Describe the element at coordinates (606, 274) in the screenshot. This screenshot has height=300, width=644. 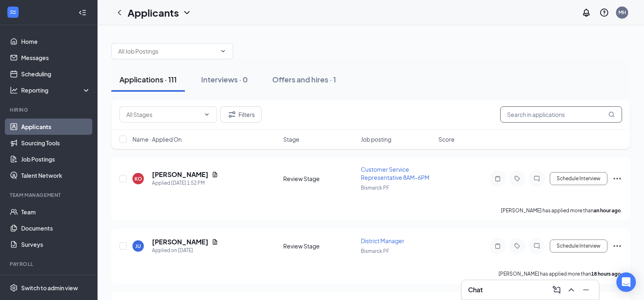
I see `b: 18 hours ago` at that location.